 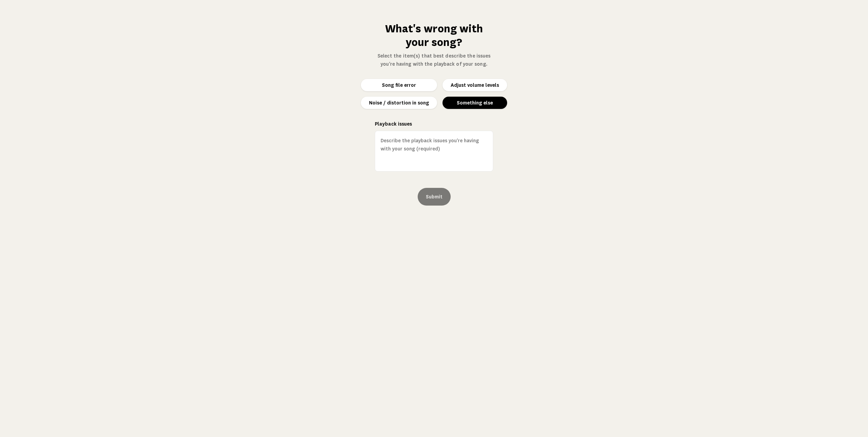 What do you see at coordinates (475, 103) in the screenshot?
I see `button: Something else` at bounding box center [475, 103].